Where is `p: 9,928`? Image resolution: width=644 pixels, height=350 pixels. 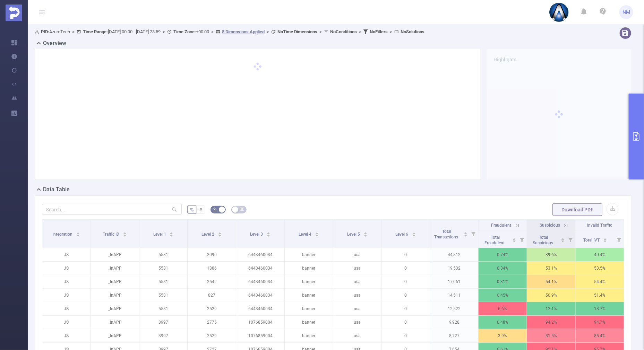 p: 9,928 is located at coordinates (454, 322).